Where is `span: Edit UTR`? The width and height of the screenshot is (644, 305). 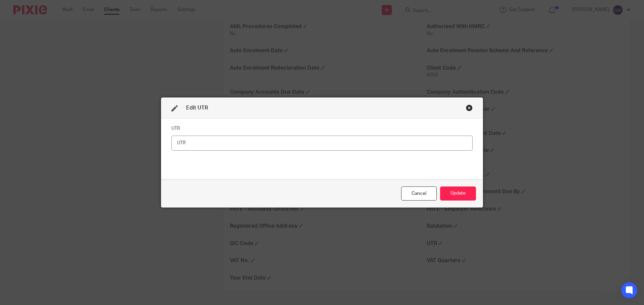 span: Edit UTR is located at coordinates (197, 108).